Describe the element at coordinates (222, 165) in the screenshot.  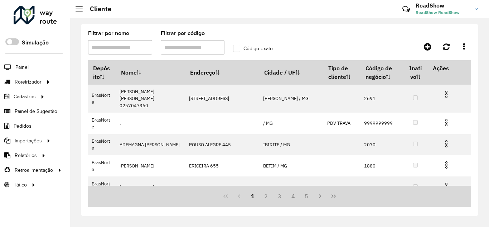
I see `td: ERICEIRA 655` at that location.